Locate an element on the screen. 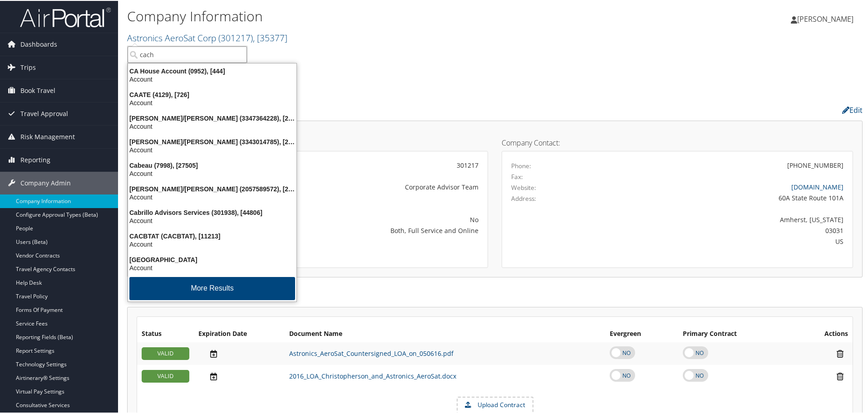  th: Expiration Date is located at coordinates (239, 334).